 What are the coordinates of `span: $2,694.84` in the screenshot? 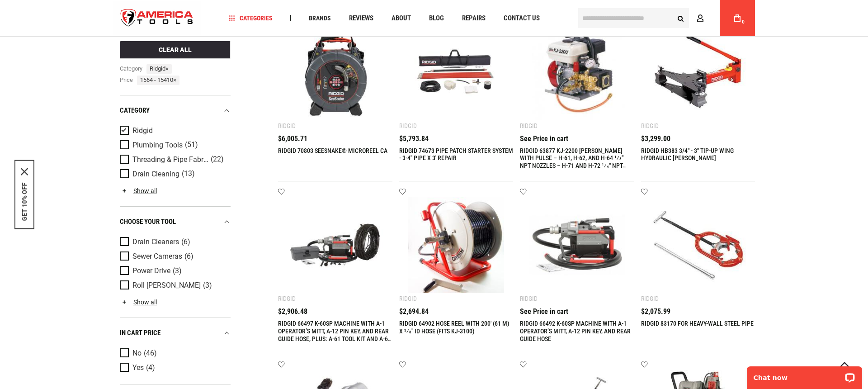 It's located at (413, 311).